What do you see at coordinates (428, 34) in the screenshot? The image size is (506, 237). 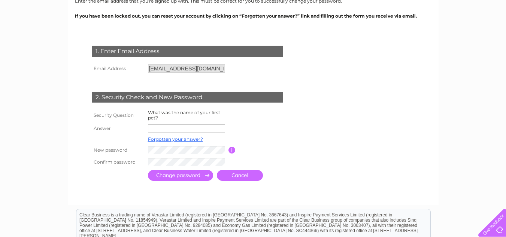 I see `a: Energy` at bounding box center [428, 34].